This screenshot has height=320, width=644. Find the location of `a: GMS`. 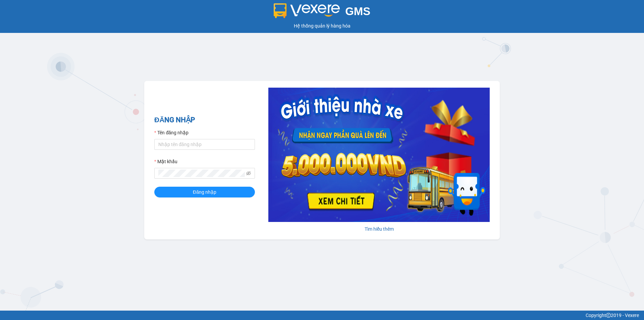

a: GMS is located at coordinates (322, 13).